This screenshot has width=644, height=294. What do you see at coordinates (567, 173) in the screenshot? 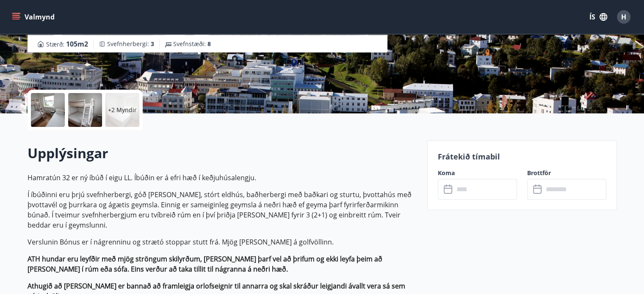
I see `label: Brottför` at bounding box center [567, 173].